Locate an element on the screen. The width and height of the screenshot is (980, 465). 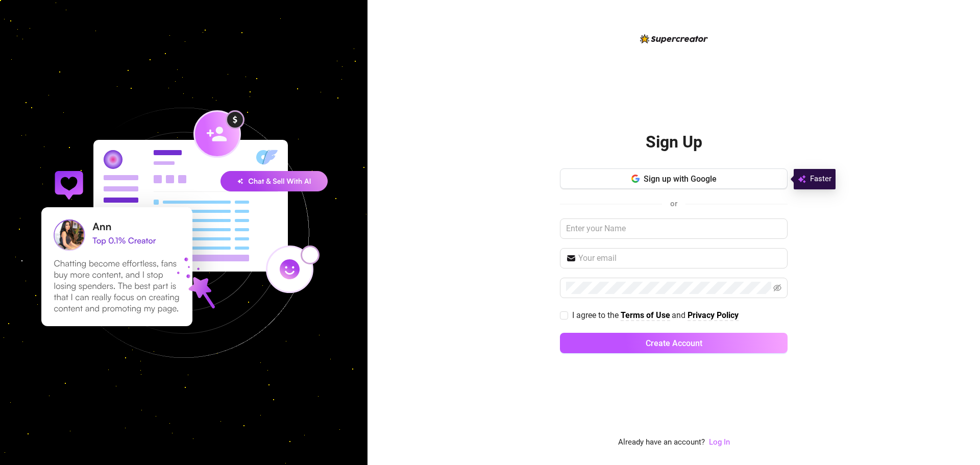
input: Enter your Name is located at coordinates (674, 229).